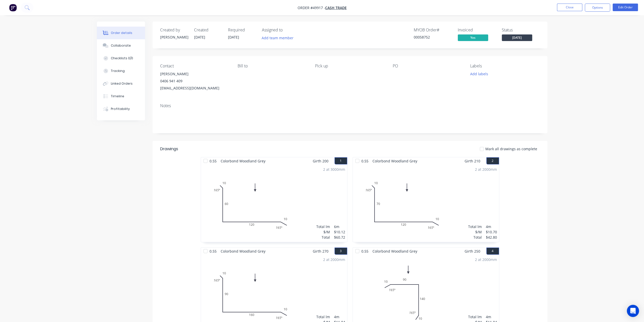  Describe the element at coordinates (570, 7) in the screenshot. I see `button: Close` at that location.